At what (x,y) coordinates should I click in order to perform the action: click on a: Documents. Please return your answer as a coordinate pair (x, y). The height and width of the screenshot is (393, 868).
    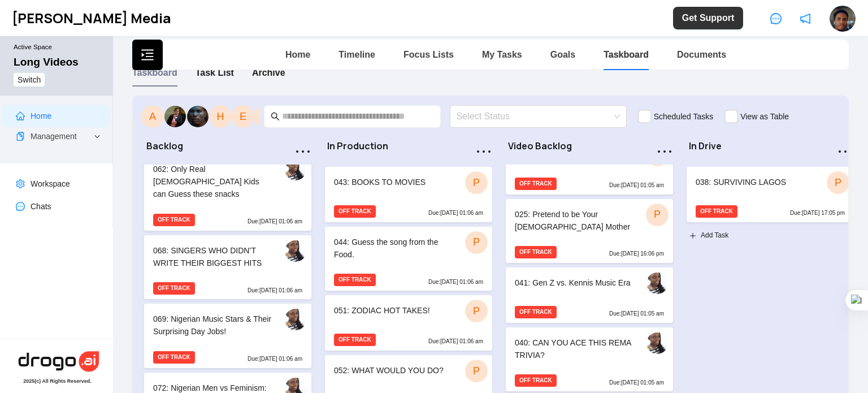
    Looking at the image, I should click on (702, 55).